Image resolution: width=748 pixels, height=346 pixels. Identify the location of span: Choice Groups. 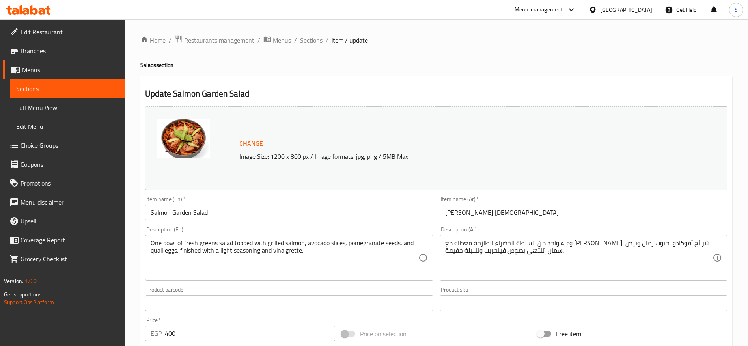
(69, 145).